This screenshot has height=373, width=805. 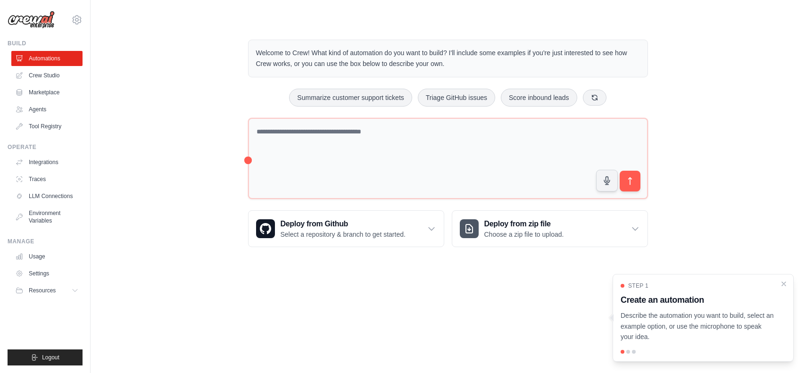 What do you see at coordinates (45, 242) in the screenshot?
I see `div: Manage` at bounding box center [45, 242].